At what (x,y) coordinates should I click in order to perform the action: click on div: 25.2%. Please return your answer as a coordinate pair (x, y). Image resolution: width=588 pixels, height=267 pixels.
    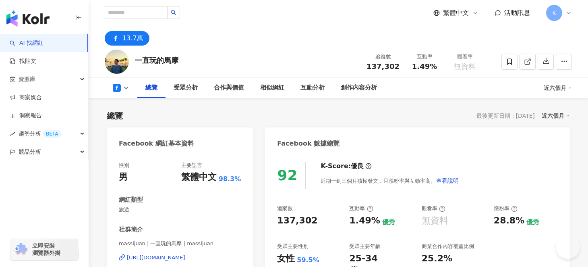
    Looking at the image, I should click on (437, 258).